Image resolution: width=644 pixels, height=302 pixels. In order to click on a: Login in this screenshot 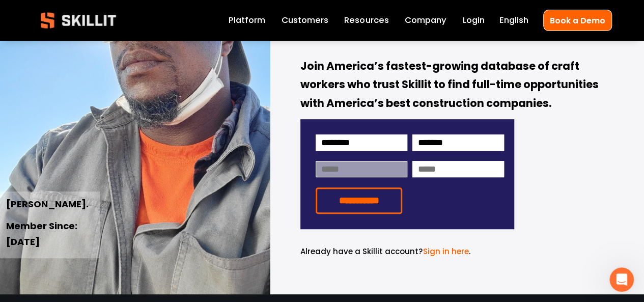, I will do `click(473, 21)`.